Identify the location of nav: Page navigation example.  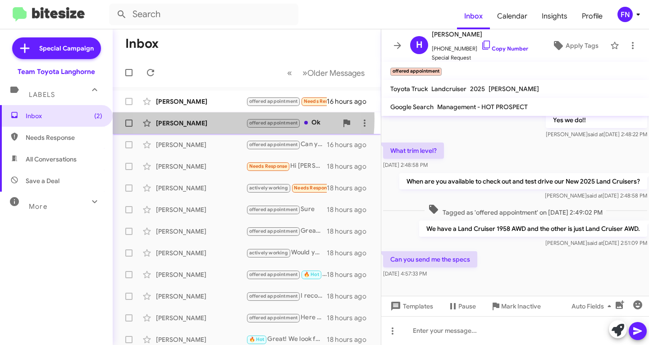
(326, 73).